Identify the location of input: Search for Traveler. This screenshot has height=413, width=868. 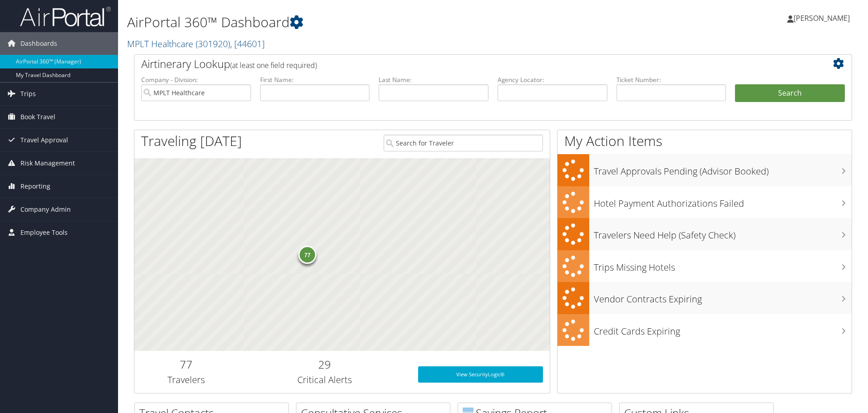
(463, 143).